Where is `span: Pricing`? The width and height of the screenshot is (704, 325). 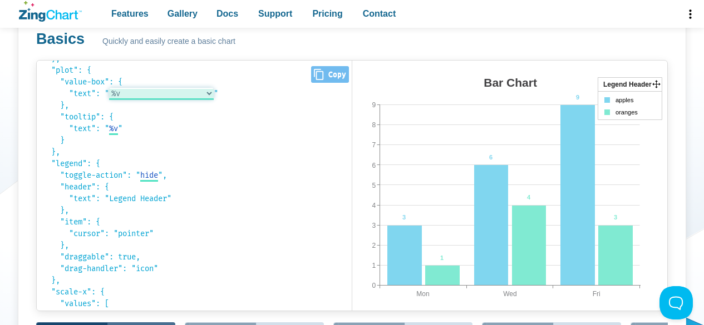 span: Pricing is located at coordinates (327, 13).